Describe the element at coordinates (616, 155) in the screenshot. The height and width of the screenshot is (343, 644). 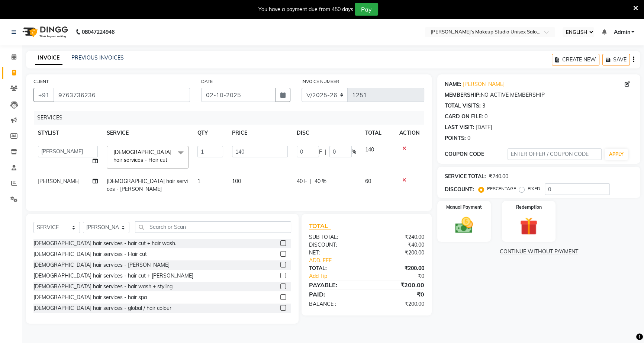
I see `button: APPLY` at that location.